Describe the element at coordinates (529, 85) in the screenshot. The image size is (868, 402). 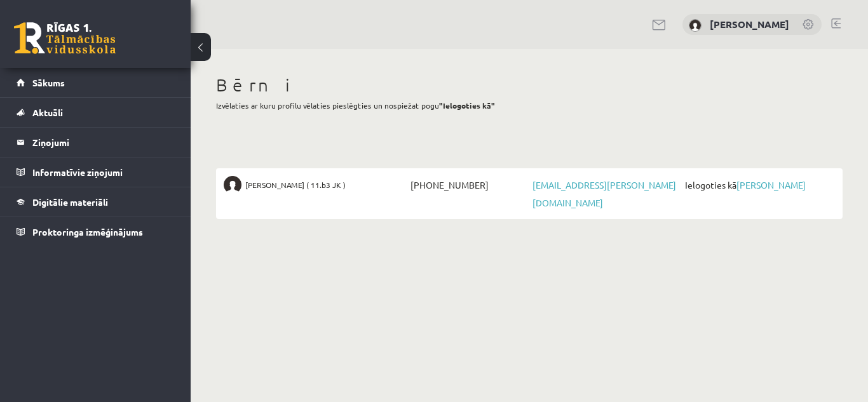
I see `h1: Bērni` at that location.